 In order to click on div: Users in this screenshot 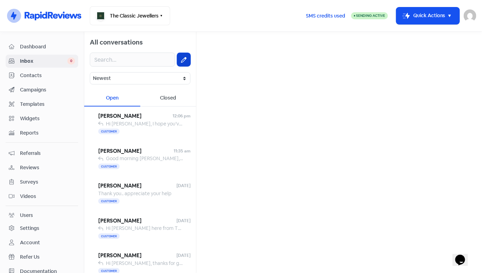, I will do `click(26, 215)`.